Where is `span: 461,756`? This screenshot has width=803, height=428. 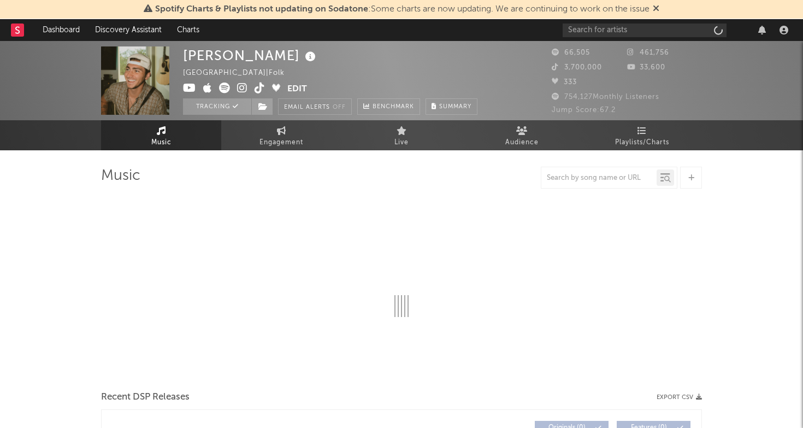
span: 461,756 is located at coordinates (648, 52).